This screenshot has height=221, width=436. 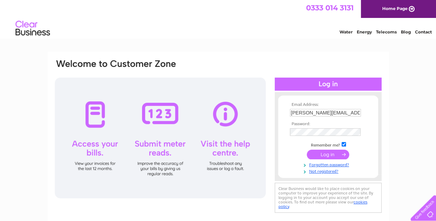 What do you see at coordinates (329, 164) in the screenshot?
I see `a: Forgotten password?` at bounding box center [329, 164].